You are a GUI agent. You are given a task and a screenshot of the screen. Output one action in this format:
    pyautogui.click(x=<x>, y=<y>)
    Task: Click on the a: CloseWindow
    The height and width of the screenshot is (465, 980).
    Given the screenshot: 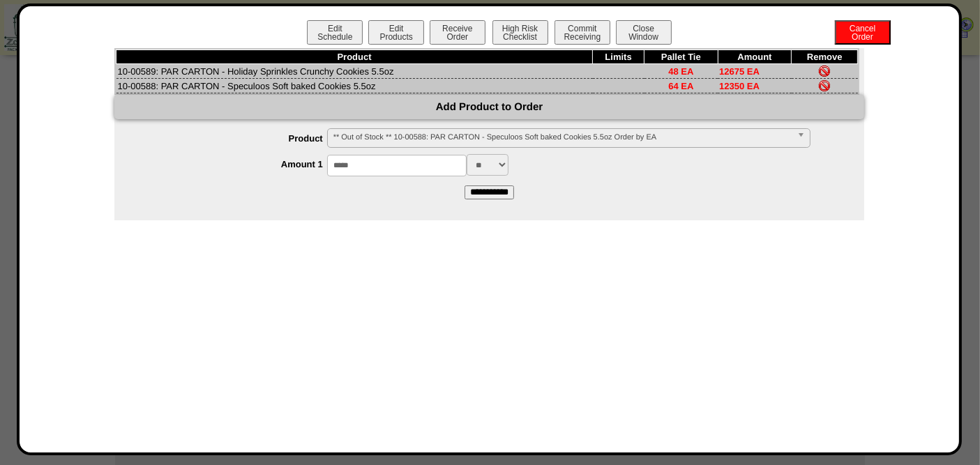 What is the action you would take?
    pyautogui.click(x=644, y=36)
    